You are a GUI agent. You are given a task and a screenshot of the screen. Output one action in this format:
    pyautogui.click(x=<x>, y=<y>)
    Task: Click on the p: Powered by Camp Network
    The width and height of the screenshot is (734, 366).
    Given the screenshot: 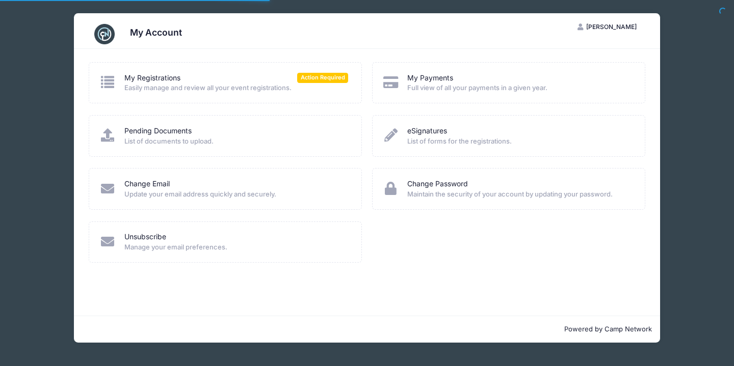 What is the action you would take?
    pyautogui.click(x=367, y=330)
    